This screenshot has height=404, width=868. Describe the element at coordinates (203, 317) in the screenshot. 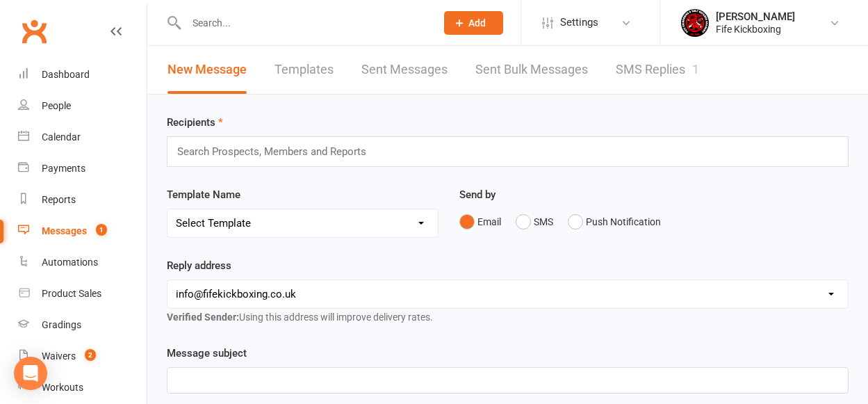

I see `strong: Verified Sender:` at that location.